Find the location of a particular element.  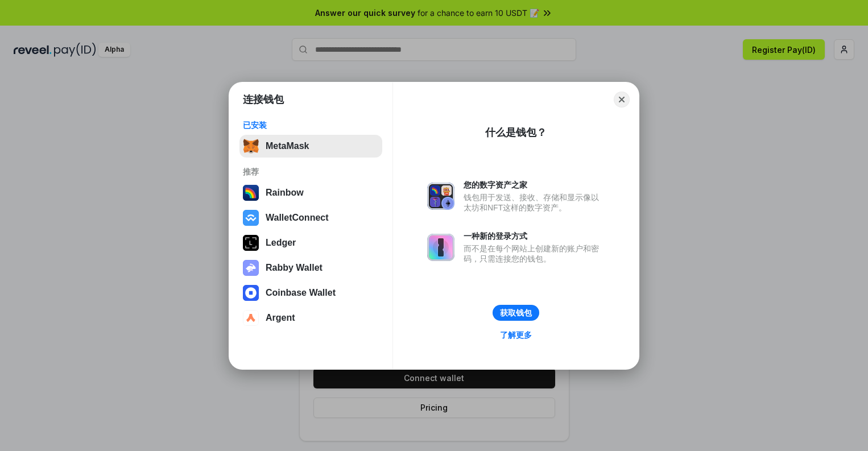

button: Argent is located at coordinates (311, 318).